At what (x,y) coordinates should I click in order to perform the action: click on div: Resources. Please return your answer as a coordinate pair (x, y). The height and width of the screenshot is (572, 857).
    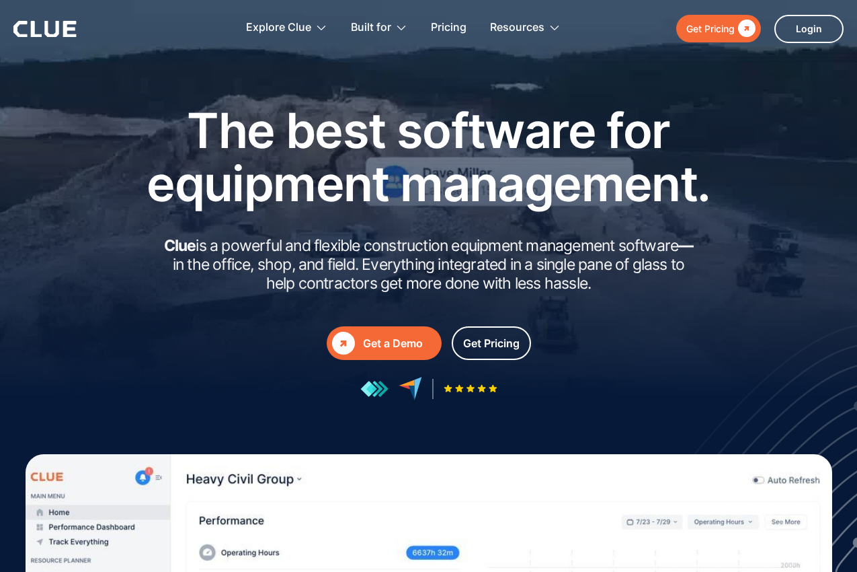
    Looking at the image, I should click on (517, 28).